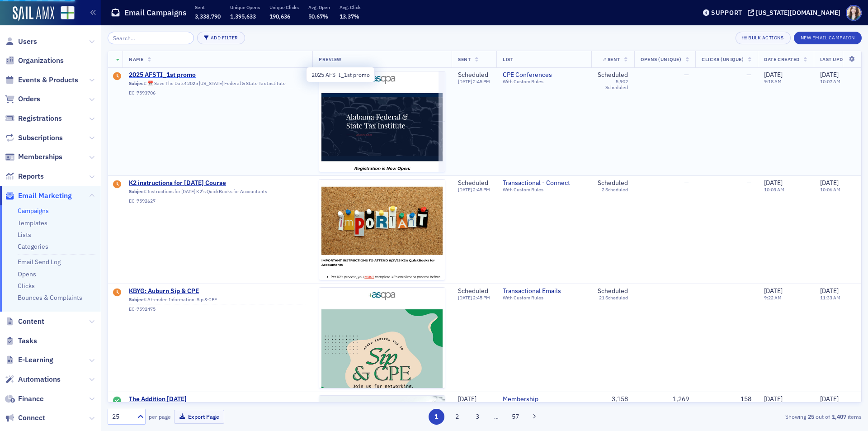  I want to click on div: Support, so click(726, 12).